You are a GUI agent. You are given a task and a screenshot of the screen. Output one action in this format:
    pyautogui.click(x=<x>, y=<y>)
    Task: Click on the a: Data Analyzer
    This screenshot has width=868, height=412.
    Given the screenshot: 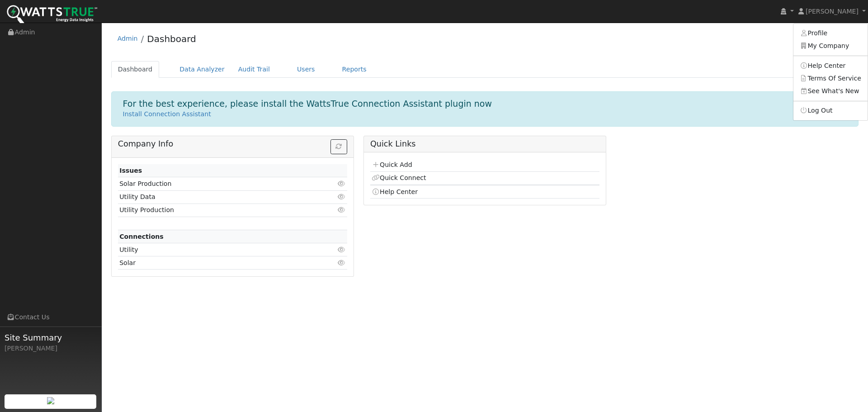 What is the action you would take?
    pyautogui.click(x=202, y=69)
    